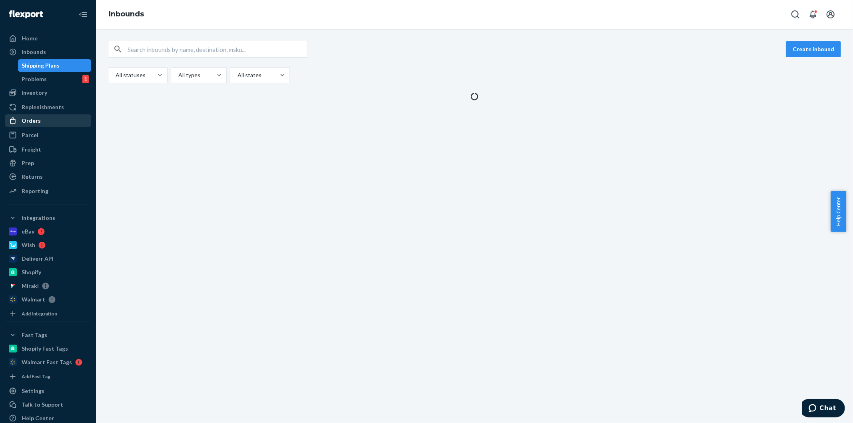  I want to click on a: Freight, so click(48, 150).